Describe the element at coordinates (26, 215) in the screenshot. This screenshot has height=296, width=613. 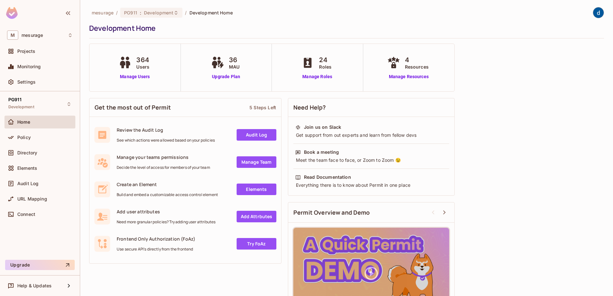
I see `span: Connect` at that location.